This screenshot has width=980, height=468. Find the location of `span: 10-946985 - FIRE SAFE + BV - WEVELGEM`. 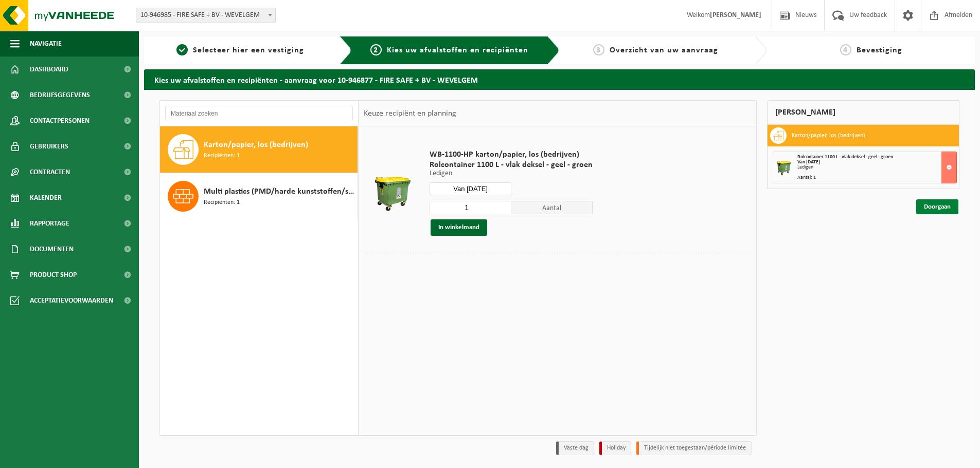

span: 10-946985 - FIRE SAFE + BV - WEVELGEM is located at coordinates (206, 16).